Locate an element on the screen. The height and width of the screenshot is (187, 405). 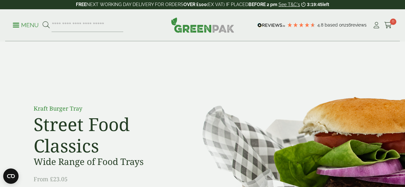
a: See T&C's is located at coordinates (289, 4).